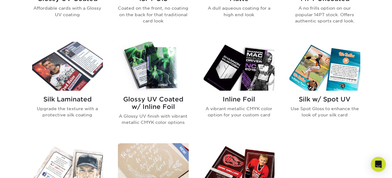 The image size is (392, 178). Describe the element at coordinates (325, 66) in the screenshot. I see `img: Silk w/ Spot UV Trading Cards` at that location.